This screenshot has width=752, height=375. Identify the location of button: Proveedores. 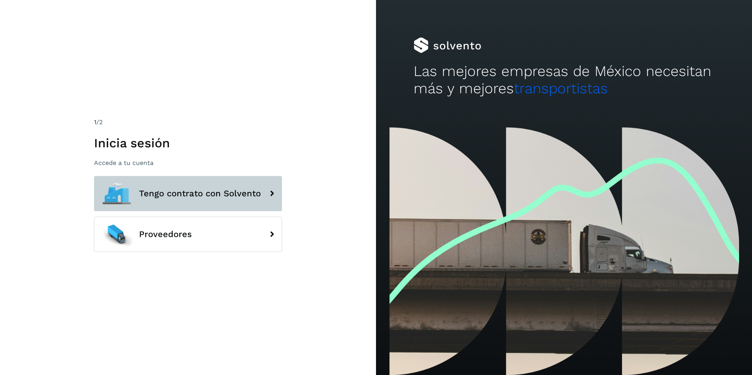
(188, 234).